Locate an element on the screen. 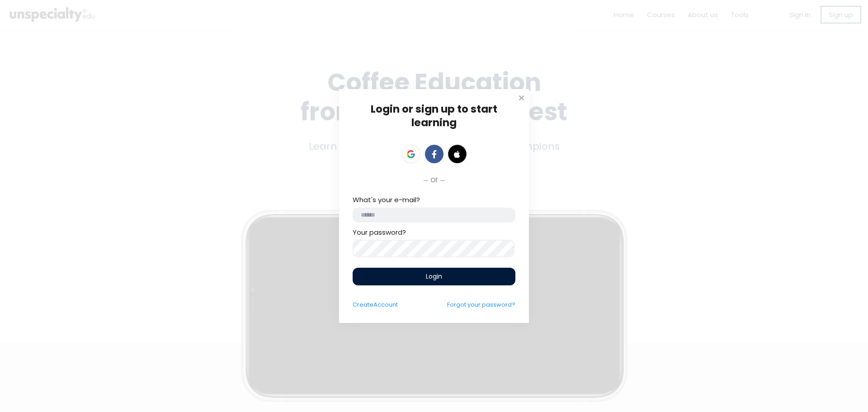 The height and width of the screenshot is (412, 868). span: Login or sign up to start learning is located at coordinates (434, 116).